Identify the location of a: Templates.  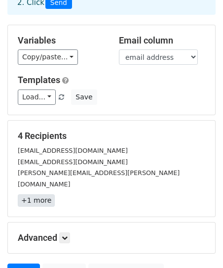
(39, 80).